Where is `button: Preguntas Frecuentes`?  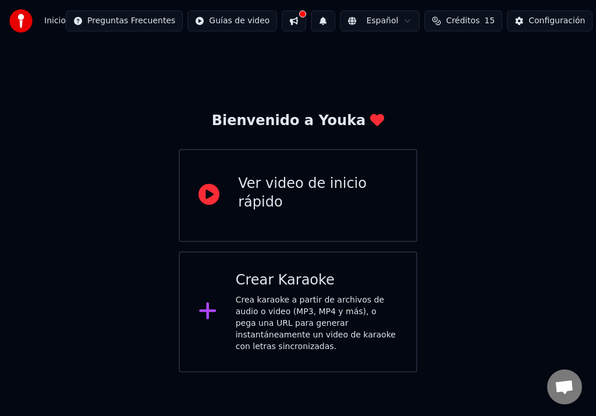 button: Preguntas Frecuentes is located at coordinates (124, 21).